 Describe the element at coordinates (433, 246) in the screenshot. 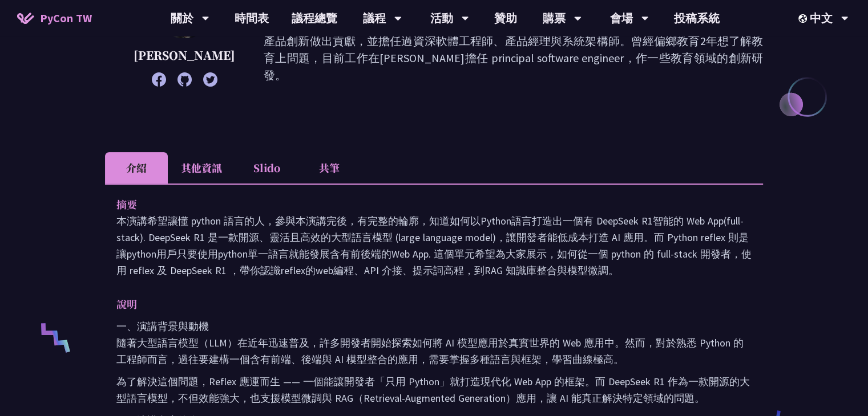

I see `p: 本演講希望讓懂 python 語言的人，參與本演講完後，有完整的輪廓，知道如何以Python語言打造出一個有 DeepSeek R1智能的 Web App(full-stack). DeepSe...` at that location.